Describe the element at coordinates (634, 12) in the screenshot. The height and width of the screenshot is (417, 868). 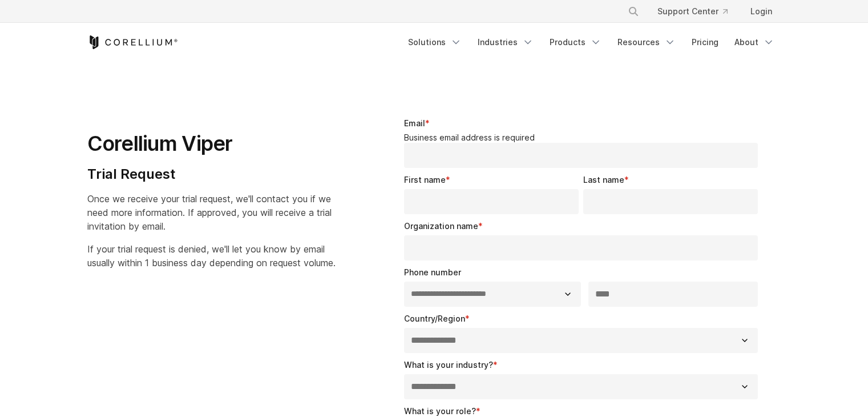
I see `button: Search` at that location.